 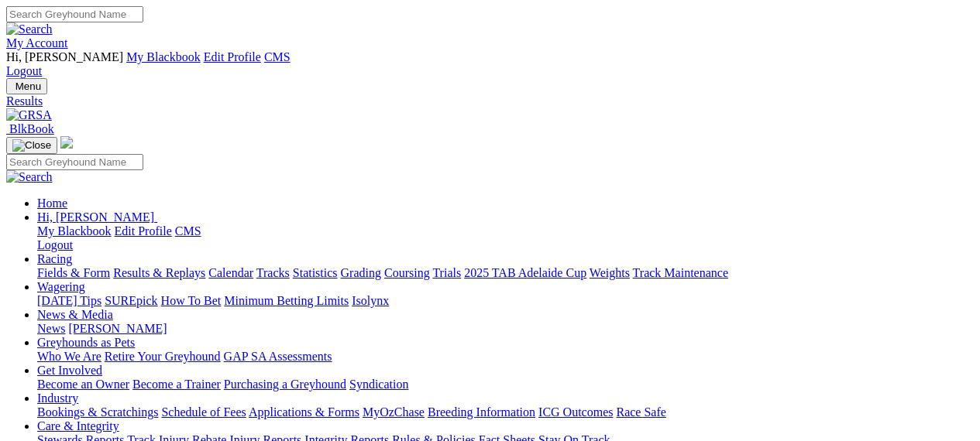 I want to click on a: Statistics, so click(x=315, y=273).